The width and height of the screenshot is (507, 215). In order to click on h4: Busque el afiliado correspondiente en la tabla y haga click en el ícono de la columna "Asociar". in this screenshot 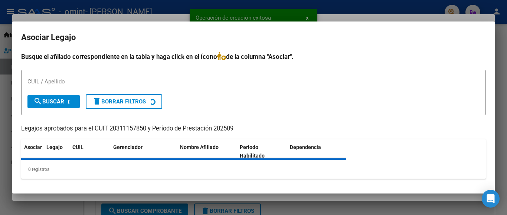, I will do `click(254, 57)`.